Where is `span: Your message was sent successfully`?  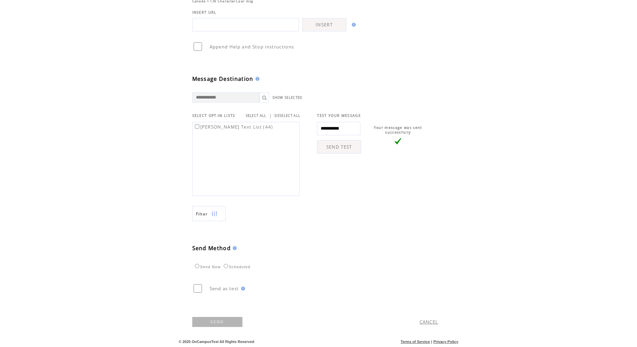 span: Your message was sent successfully is located at coordinates (398, 130).